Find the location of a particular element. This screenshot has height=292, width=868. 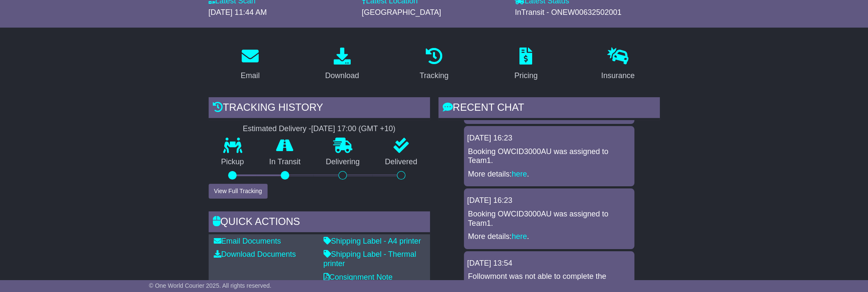

span: © One World Courier 2025. All rights reserved. is located at coordinates (209, 286).